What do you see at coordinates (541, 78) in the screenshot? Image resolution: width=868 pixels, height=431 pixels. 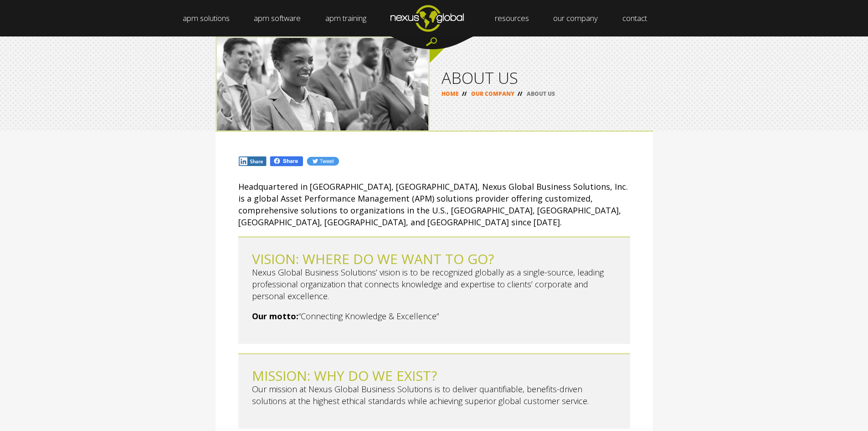 I see `h1: ABOUT US` at bounding box center [541, 78].